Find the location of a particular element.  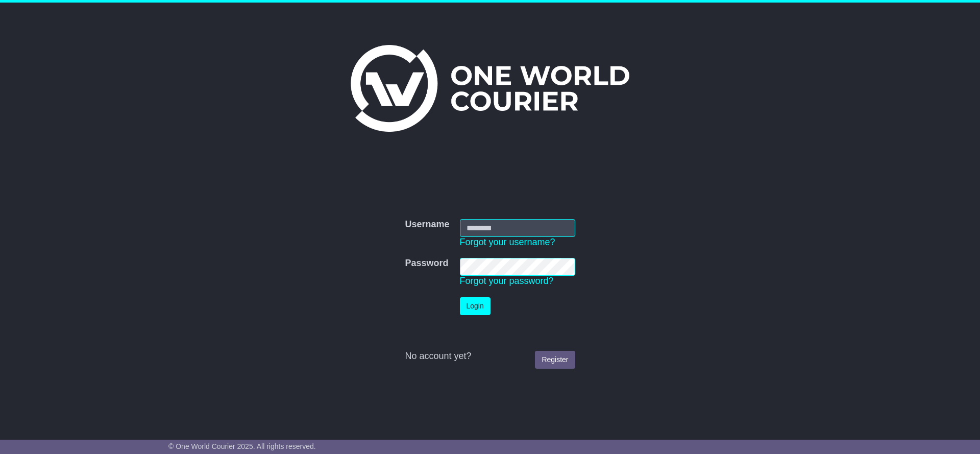

label: Password is located at coordinates (426, 263).